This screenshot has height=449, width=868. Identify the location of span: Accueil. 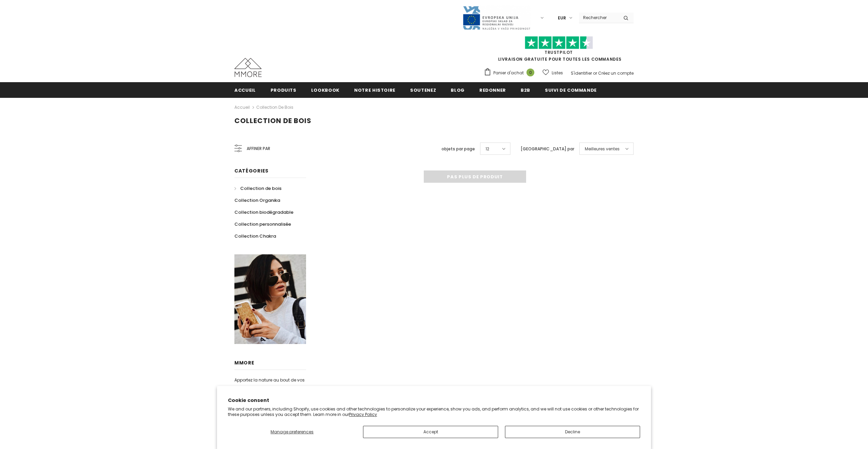
(245, 90).